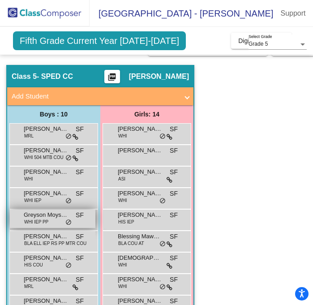 The image size is (313, 305). What do you see at coordinates (258, 44) in the screenshot?
I see `span: Grade 5` at bounding box center [258, 44].